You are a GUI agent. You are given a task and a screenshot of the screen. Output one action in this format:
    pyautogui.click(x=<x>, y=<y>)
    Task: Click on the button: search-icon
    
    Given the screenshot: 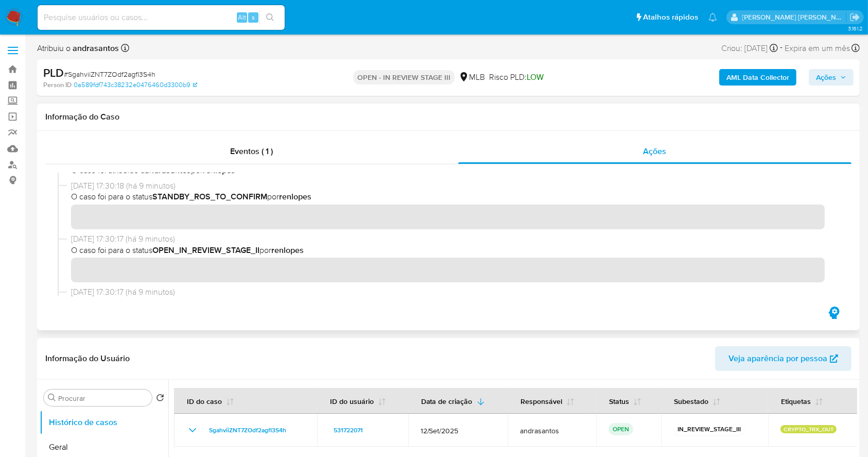 What is the action you would take?
    pyautogui.click(x=270, y=17)
    